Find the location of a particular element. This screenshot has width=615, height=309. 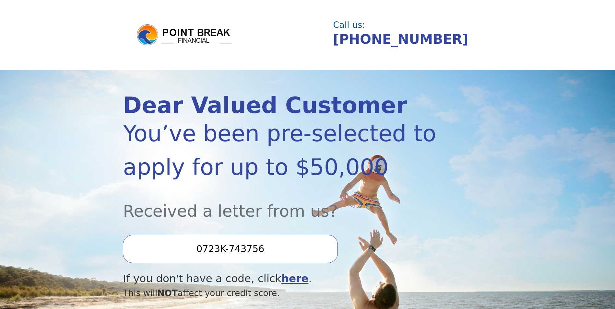

div: If you don't have a code, click . is located at coordinates (279, 279).